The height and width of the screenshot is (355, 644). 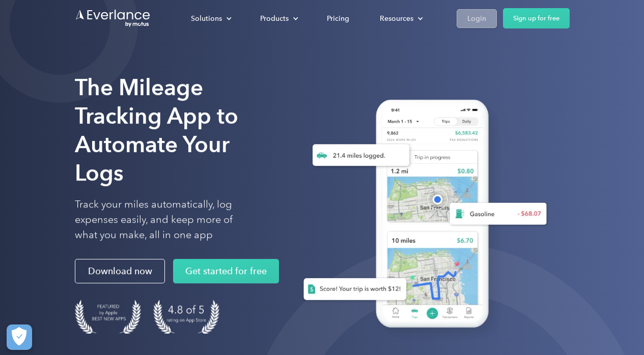 I want to click on a: Download now, so click(x=119, y=271).